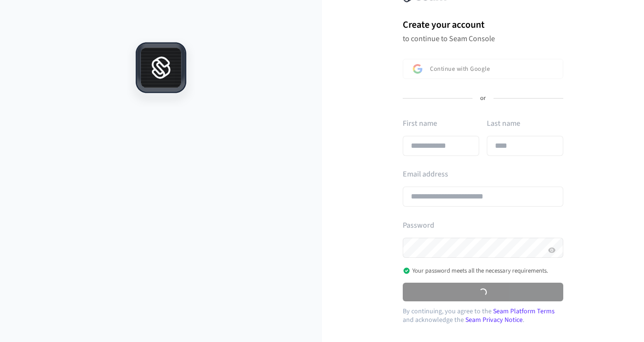 The height and width of the screenshot is (342, 644). Describe the element at coordinates (483, 99) in the screenshot. I see `p: or` at that location.